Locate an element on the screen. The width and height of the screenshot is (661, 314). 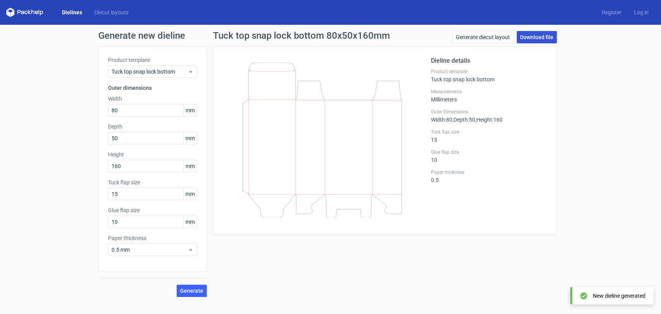
h1: Tuck top snap lock bottom 80x50x160mm is located at coordinates (301, 36).